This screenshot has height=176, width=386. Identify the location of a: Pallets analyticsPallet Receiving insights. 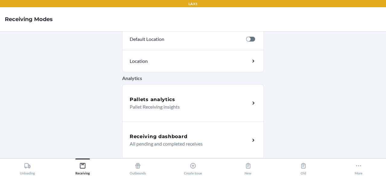
(193, 103).